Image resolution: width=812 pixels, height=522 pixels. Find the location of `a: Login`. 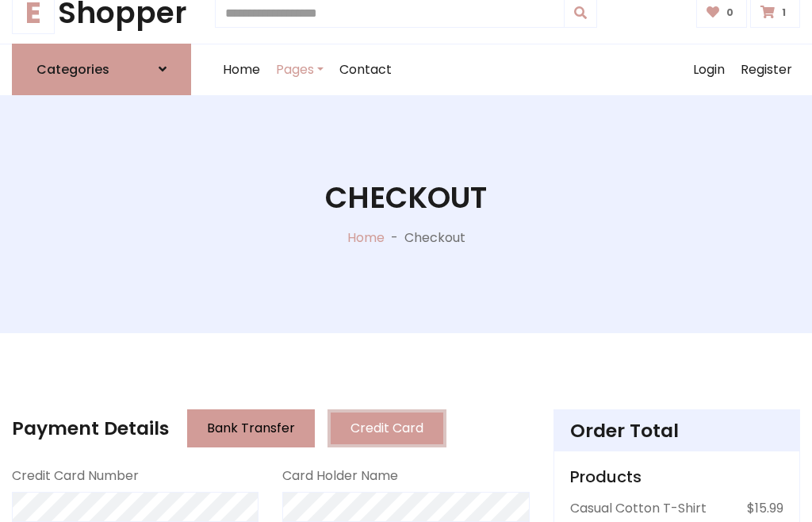

a: Login is located at coordinates (709, 70).